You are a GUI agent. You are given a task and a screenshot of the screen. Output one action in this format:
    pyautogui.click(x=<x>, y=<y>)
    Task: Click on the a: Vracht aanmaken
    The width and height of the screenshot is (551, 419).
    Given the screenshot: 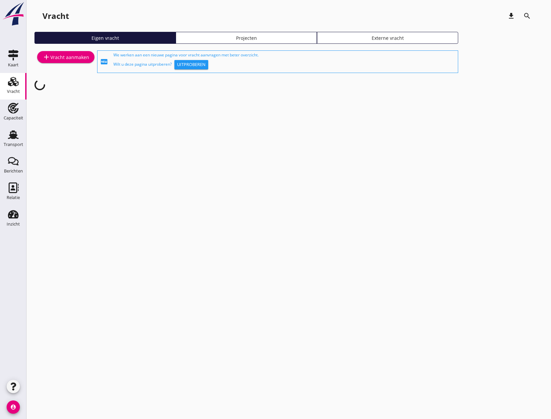 What is the action you would take?
    pyautogui.click(x=66, y=57)
    